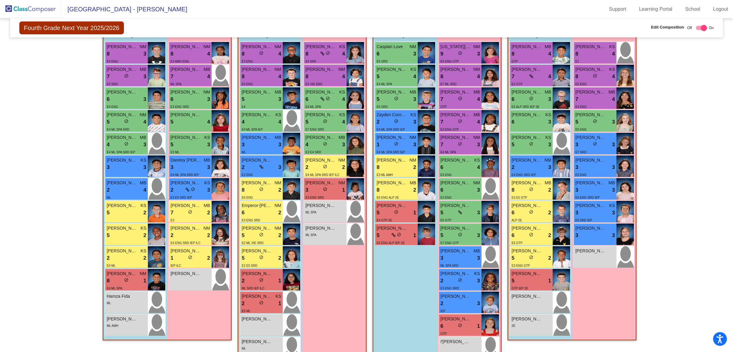 Image resolution: width=733 pixels, height=352 pixels. I want to click on span: E1, so click(578, 61).